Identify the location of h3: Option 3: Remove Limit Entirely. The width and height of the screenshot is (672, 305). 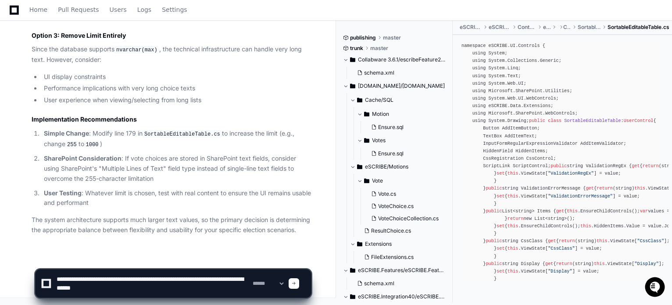
(171, 36).